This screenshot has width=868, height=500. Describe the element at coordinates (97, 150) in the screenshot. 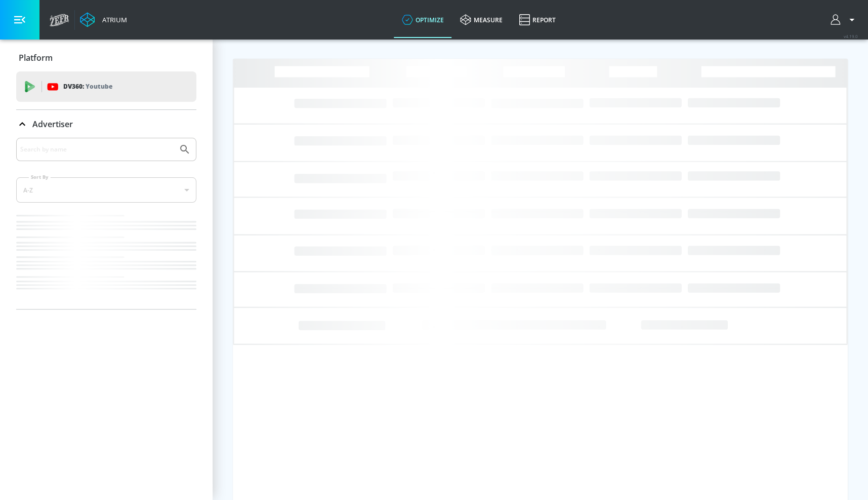

I see `input: Search by name` at that location.